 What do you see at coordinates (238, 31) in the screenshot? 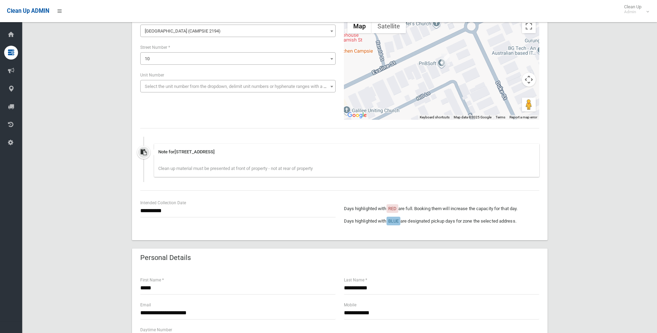
I see `span: Evaline Street (CAMPSIE 2194)` at bounding box center [238, 31].